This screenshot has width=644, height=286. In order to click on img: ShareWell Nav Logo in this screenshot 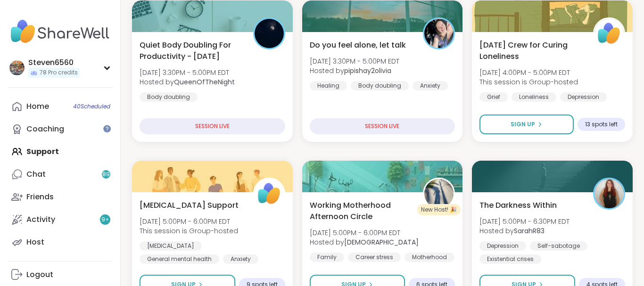, I will do `click(60, 32)`.